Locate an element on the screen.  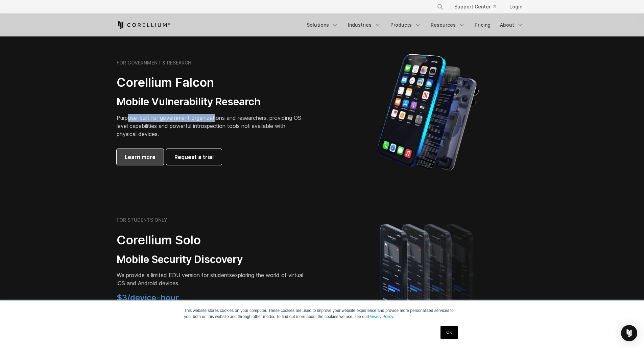
button: Search is located at coordinates (440, 7).